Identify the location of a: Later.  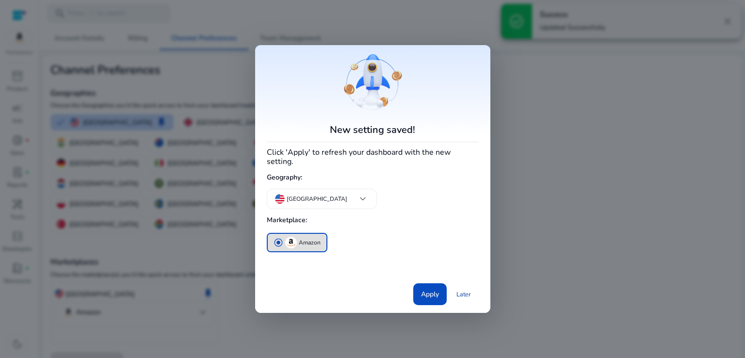
(463, 294).